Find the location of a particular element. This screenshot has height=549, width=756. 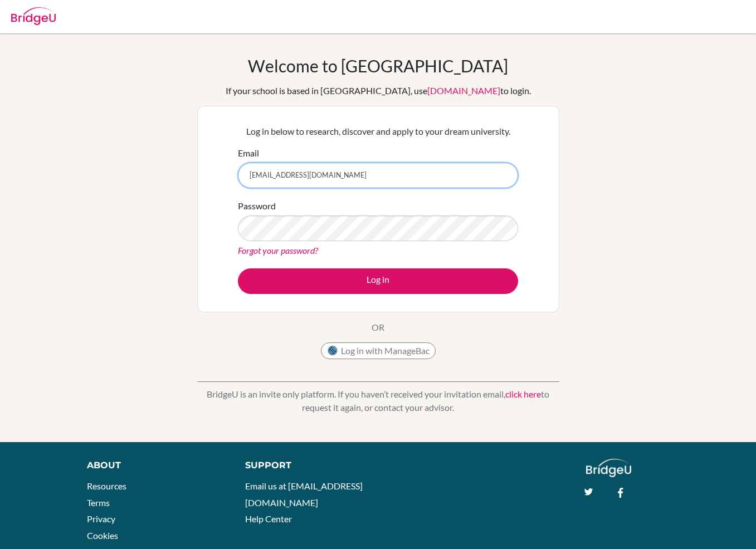

p: OR is located at coordinates (378, 328).